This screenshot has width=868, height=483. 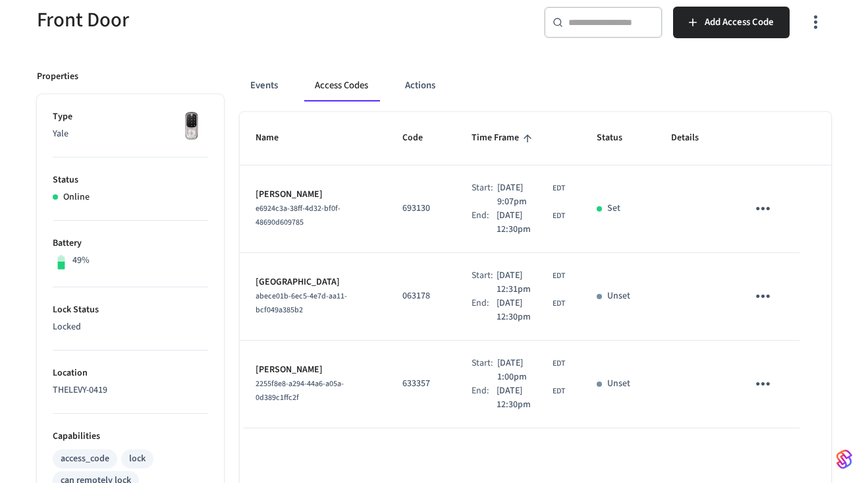 I want to click on button: Events, so click(x=264, y=86).